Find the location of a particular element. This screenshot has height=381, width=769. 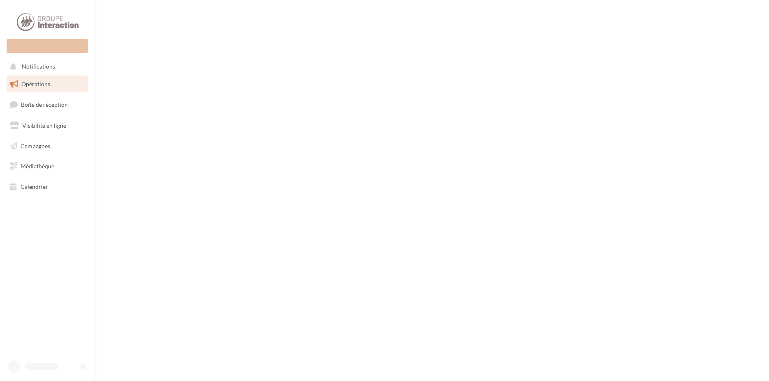

div: Nouvelle campagne is located at coordinates (47, 46).